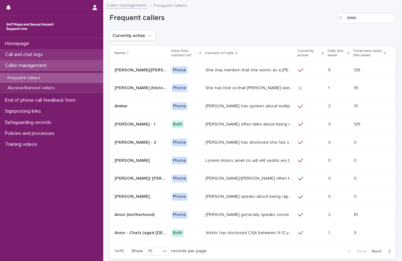 The height and width of the screenshot is (261, 402). What do you see at coordinates (22, 144) in the screenshot?
I see `p: Training videos` at bounding box center [22, 144].